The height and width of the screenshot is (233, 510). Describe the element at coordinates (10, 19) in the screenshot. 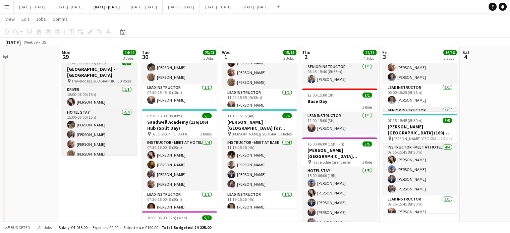

I see `span: View` at that location.